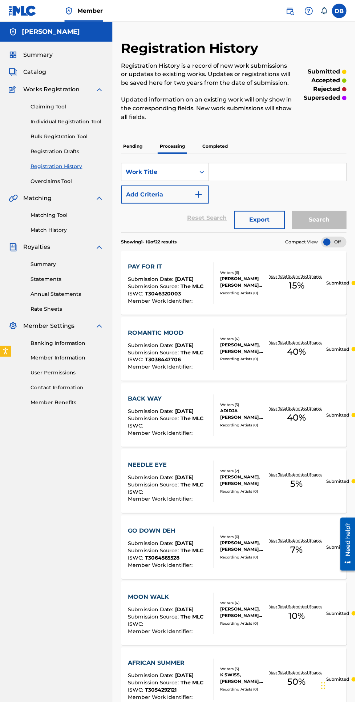  I want to click on span: Member, so click(91, 11).